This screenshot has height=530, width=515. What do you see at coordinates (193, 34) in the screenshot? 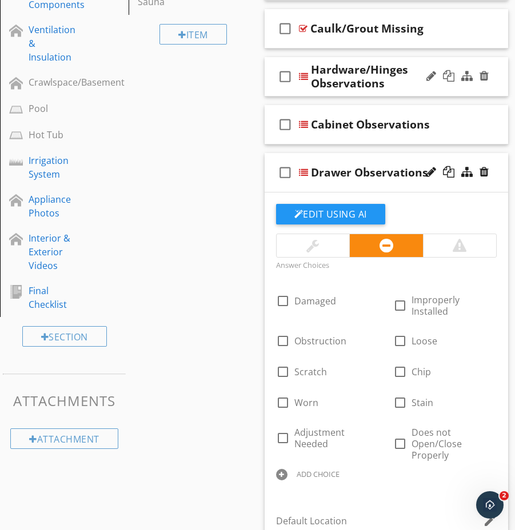
I see `div: Item` at bounding box center [193, 34].